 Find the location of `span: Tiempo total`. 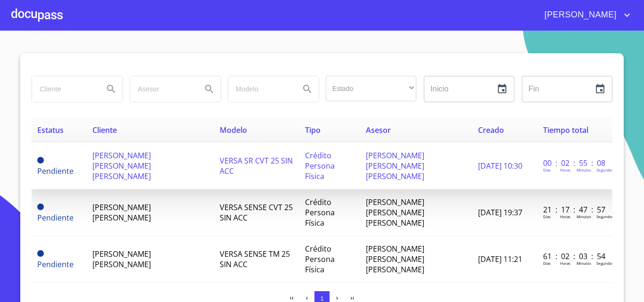

span: Tiempo total is located at coordinates (565, 130).